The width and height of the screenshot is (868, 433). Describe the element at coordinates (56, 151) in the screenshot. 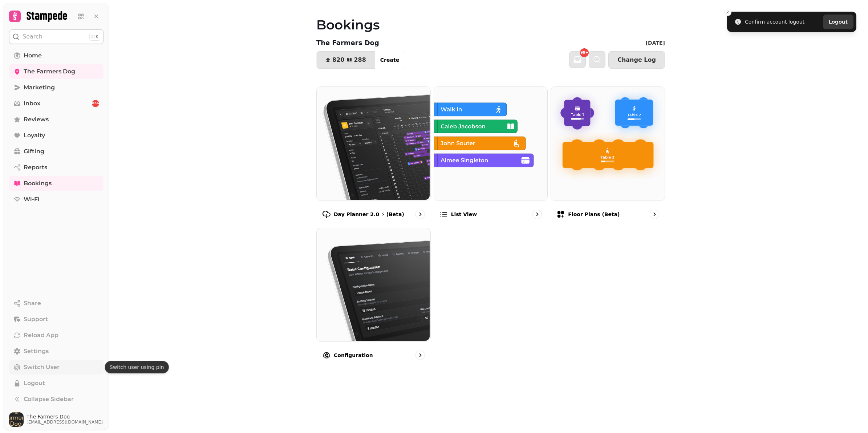

I see `a: Gifting` at that location.